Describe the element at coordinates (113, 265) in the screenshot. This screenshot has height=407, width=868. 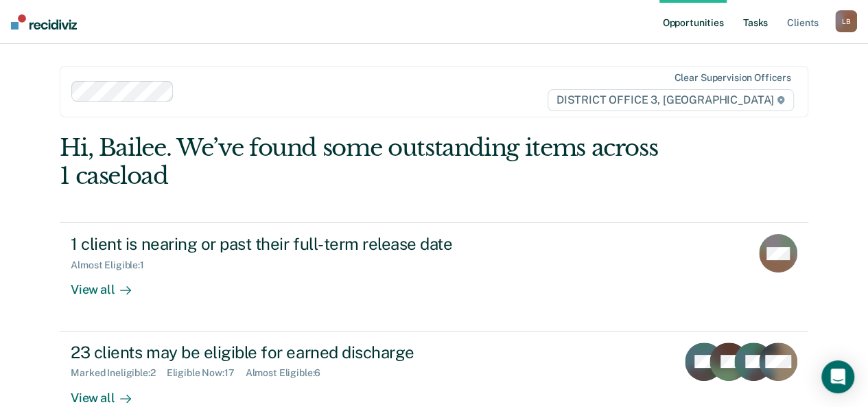
I see `div: Almost Eligible : 1` at that location.